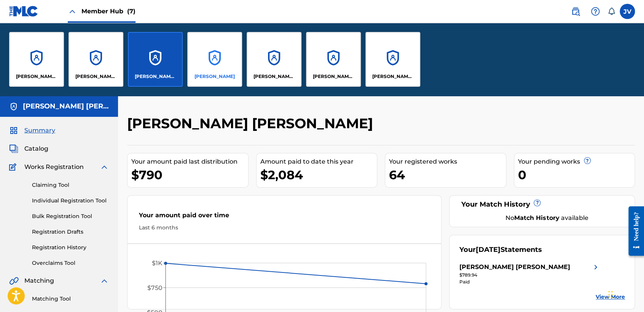 Image resolution: width=644 pixels, height=312 pixels. I want to click on img: Works Registration, so click(14, 167).